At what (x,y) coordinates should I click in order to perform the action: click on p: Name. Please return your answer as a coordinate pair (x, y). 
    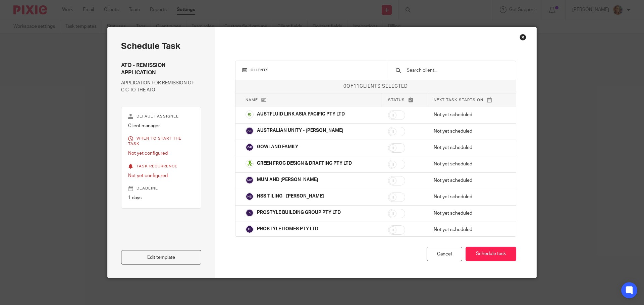
    Looking at the image, I should click on (310, 100).